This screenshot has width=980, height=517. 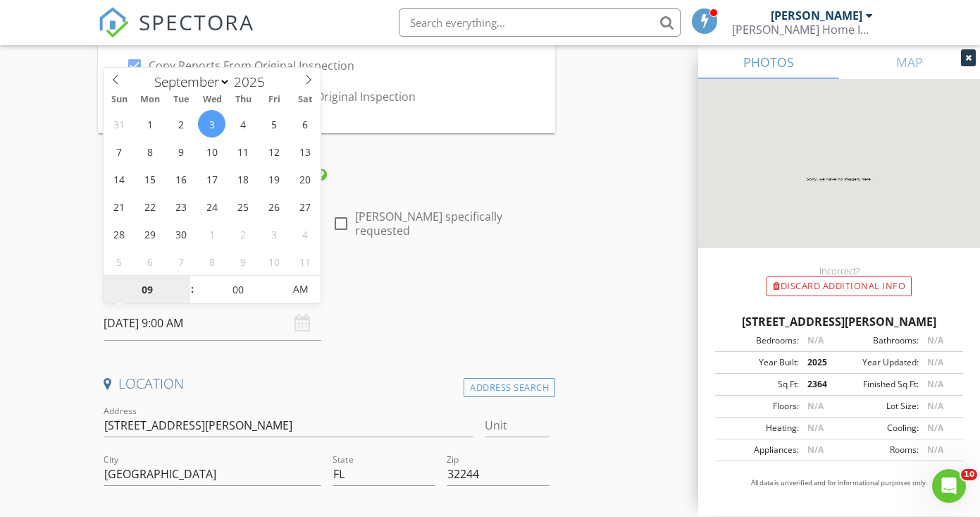 I want to click on div: Appliances:, so click(x=759, y=450).